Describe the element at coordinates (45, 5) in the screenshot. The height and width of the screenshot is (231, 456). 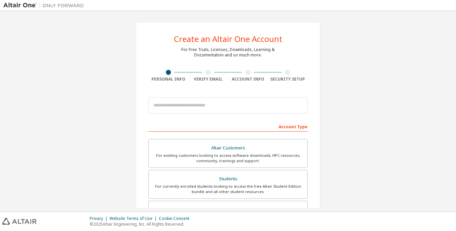
I see `img: Altair One` at that location.